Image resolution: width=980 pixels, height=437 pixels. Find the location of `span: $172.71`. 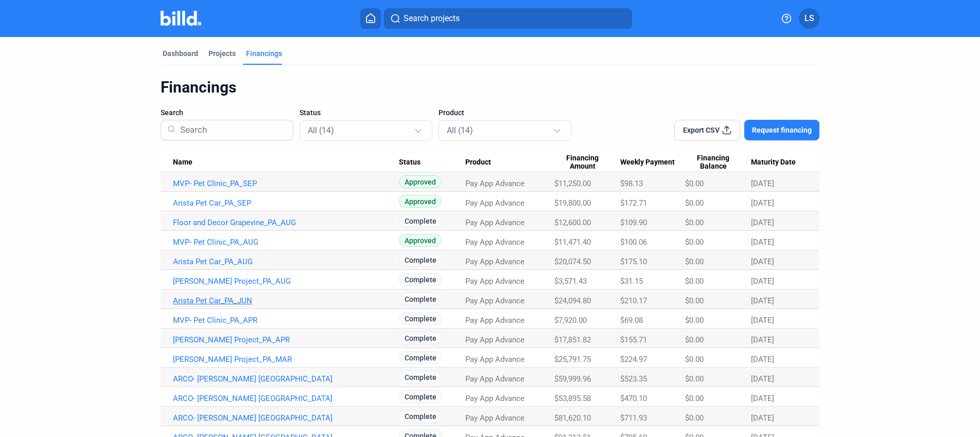

span: $172.71 is located at coordinates (633, 203).